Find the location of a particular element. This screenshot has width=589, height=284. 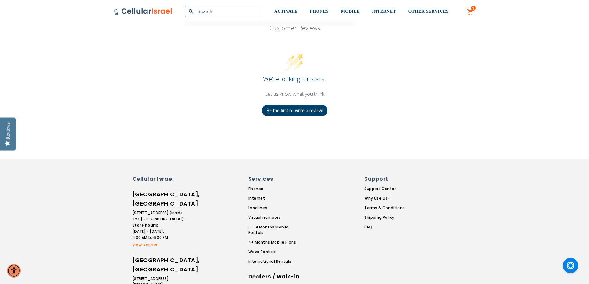

a: Support Center is located at coordinates (384, 189).